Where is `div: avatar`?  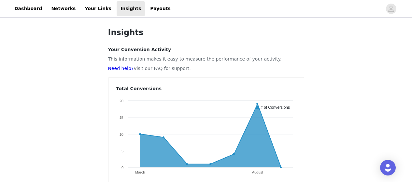 div: avatar is located at coordinates (391, 9).